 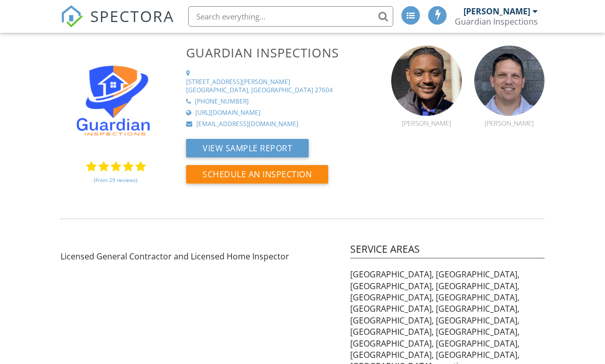 I want to click on img: img_0553.jpeg, so click(x=426, y=80).